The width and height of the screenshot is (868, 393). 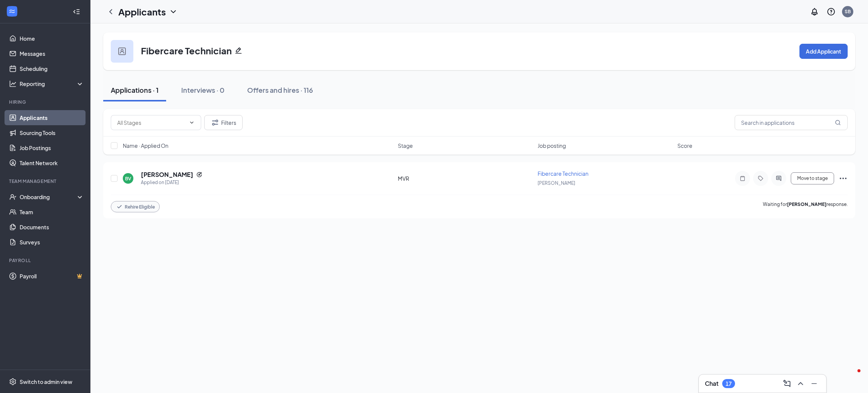 What do you see at coordinates (52, 227) in the screenshot?
I see `a: Documents` at bounding box center [52, 227].